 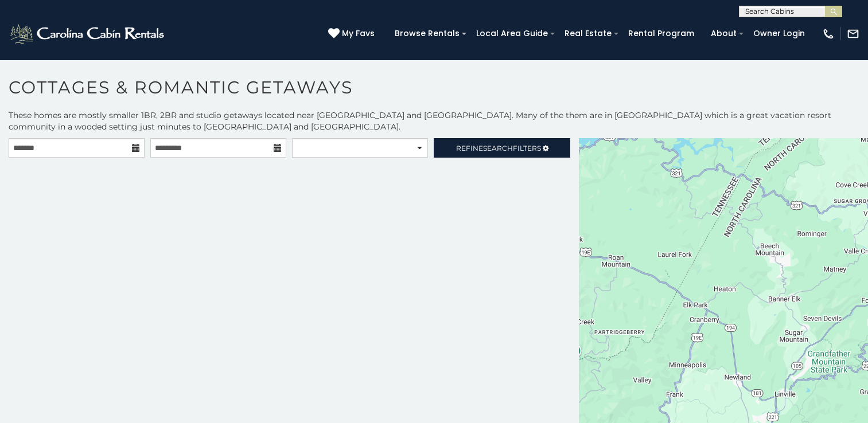 I want to click on a: Owner Login, so click(x=779, y=34).